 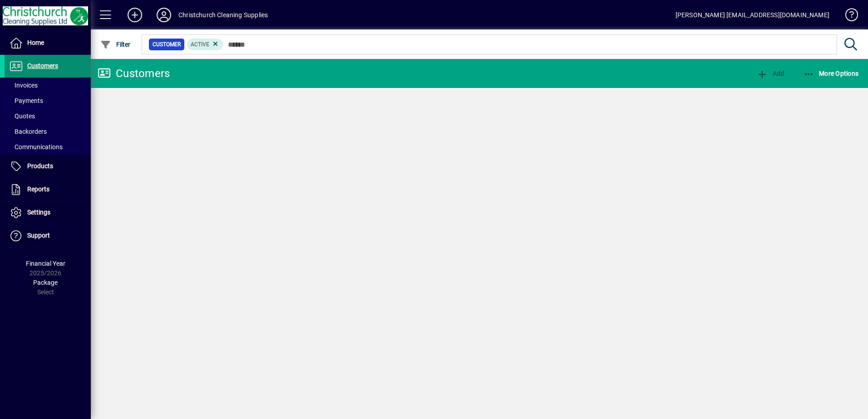 What do you see at coordinates (35, 43) in the screenshot?
I see `span: Home` at bounding box center [35, 43].